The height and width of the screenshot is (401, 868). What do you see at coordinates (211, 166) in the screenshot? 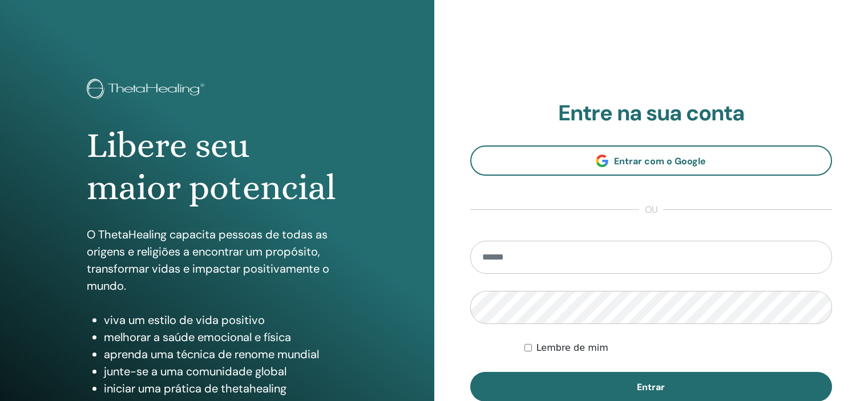
I see `font: Libere seu maior potencial` at bounding box center [211, 166].